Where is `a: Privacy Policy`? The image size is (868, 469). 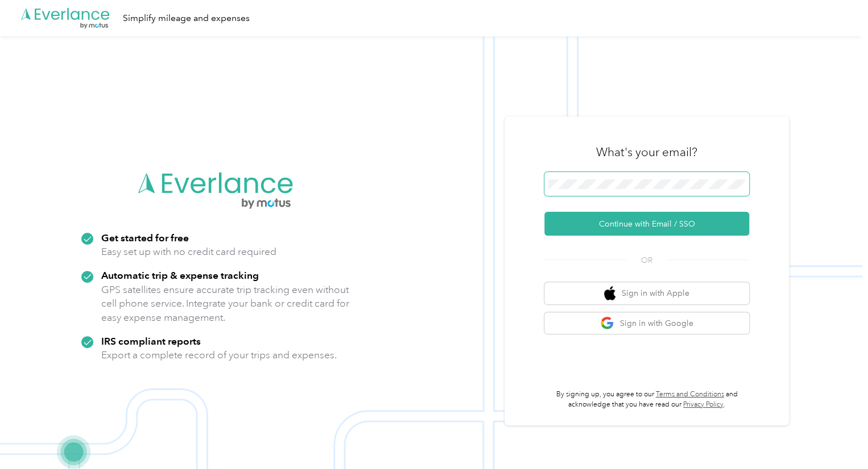
a: Privacy Policy is located at coordinates (703, 405).